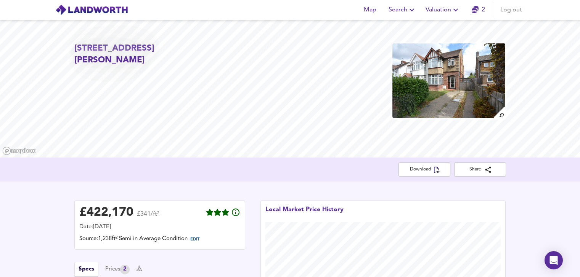 This screenshot has height=277, width=580. What do you see at coordinates (304, 214) in the screenshot?
I see `div: Local Market Price History` at bounding box center [304, 214].